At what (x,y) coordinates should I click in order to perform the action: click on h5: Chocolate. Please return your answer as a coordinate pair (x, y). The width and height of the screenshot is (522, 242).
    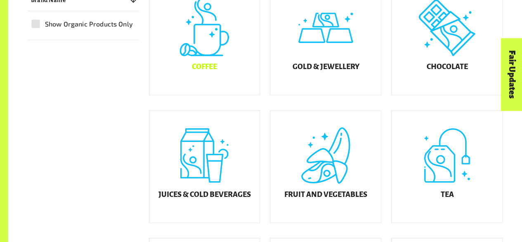
    Looking at the image, I should click on (447, 67).